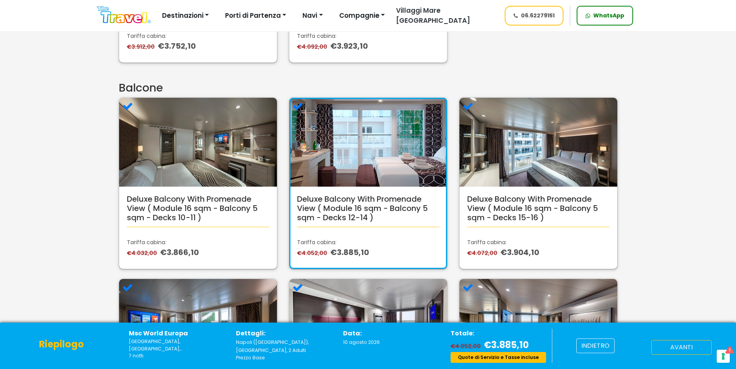  I want to click on img: PR1.webp, so click(198, 142).